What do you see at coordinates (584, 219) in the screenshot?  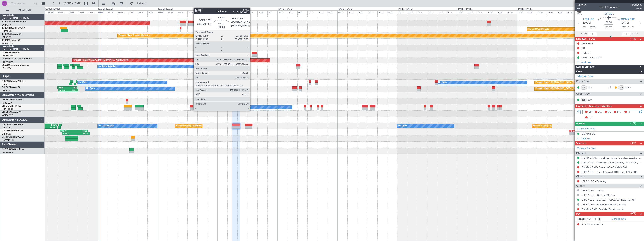 I see `label: Planned PAX` at bounding box center [584, 219].